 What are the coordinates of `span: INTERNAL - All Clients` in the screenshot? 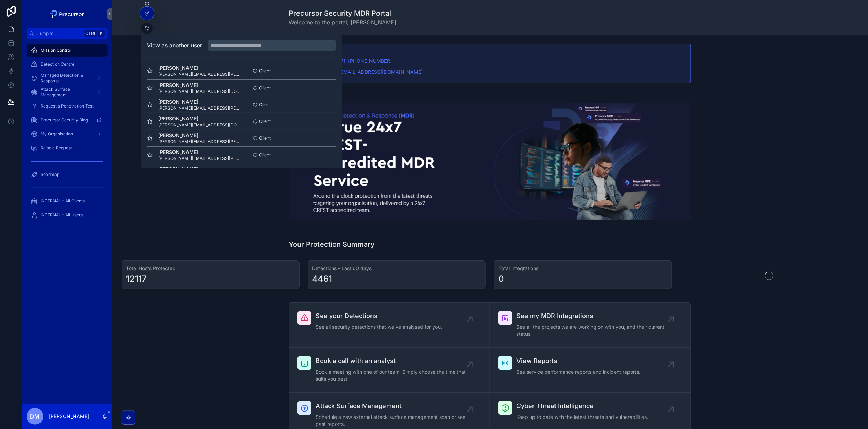 It's located at (62, 201).